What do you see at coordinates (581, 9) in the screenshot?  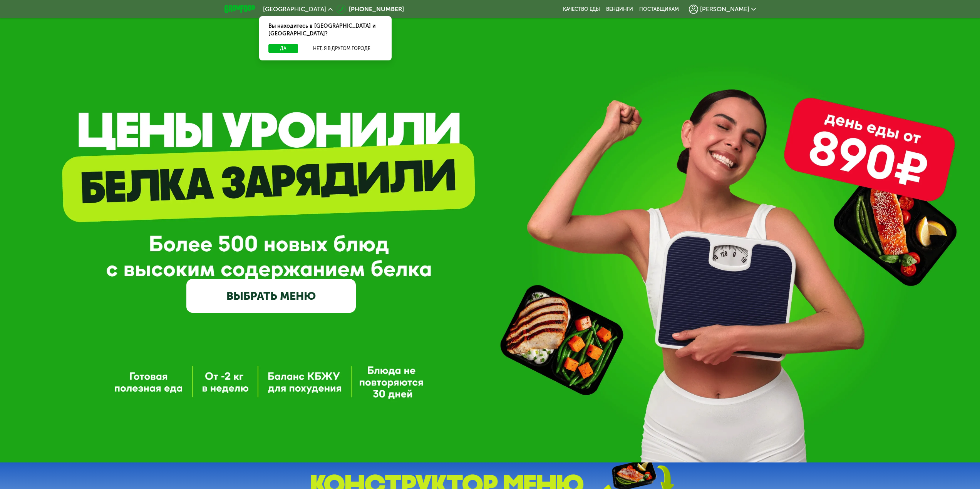 I see `a: Качество еды` at bounding box center [581, 9].